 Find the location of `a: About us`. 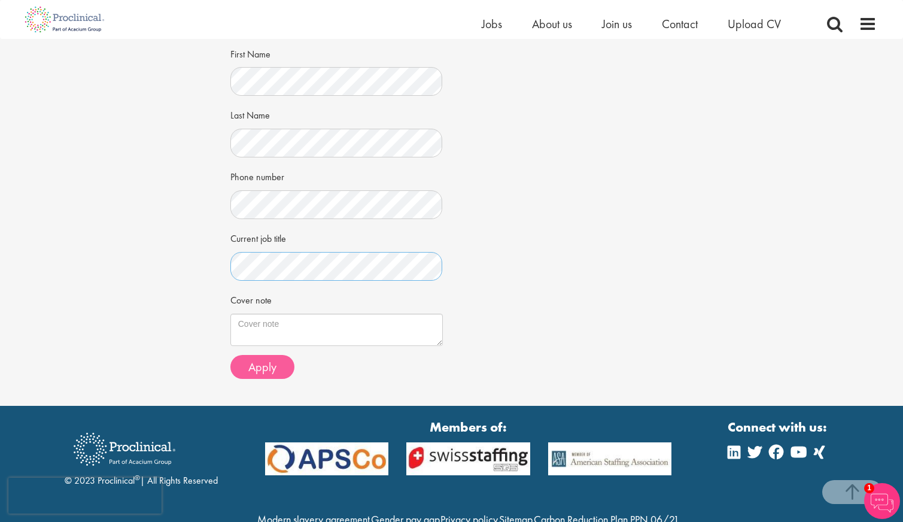

a: About us is located at coordinates (552, 24).